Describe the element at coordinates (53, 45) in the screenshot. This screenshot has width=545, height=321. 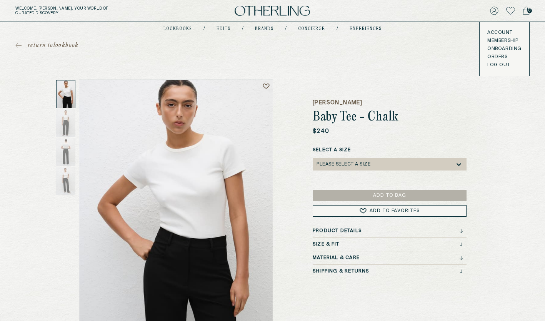
I see `span: return to lookbook` at that location.